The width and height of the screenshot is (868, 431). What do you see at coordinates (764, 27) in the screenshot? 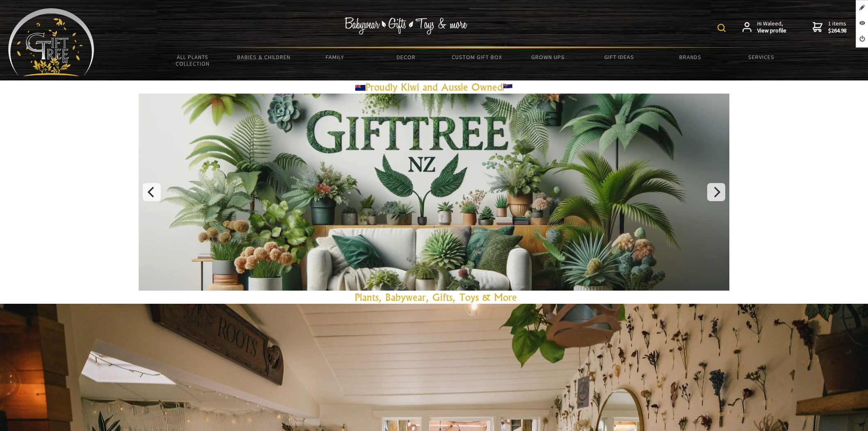
I see `a: Hi Waleed,View profile` at bounding box center [764, 27].